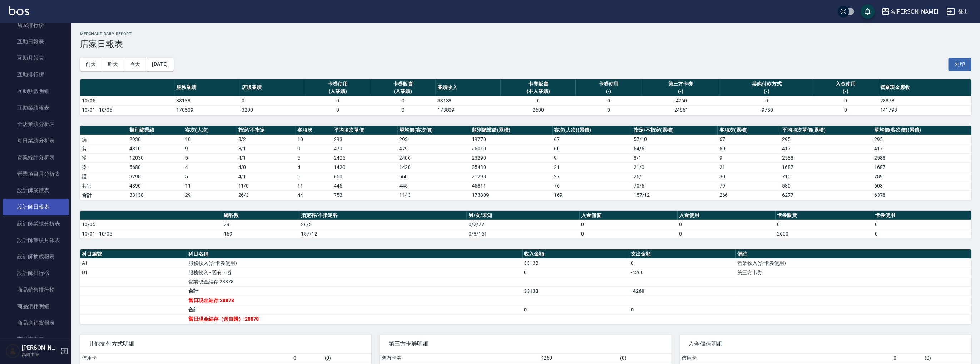  I want to click on td: -24861, so click(681, 110).